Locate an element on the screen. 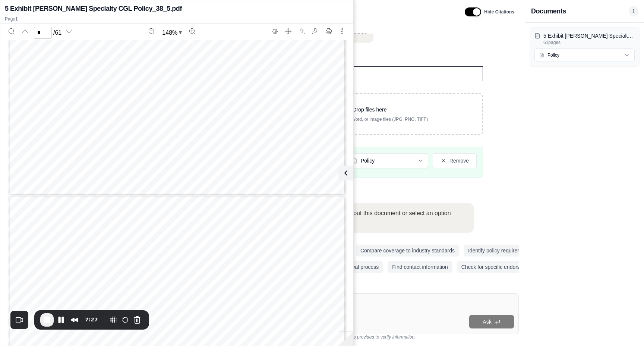 The image size is (644, 346). button: Zoom document is located at coordinates (172, 33).